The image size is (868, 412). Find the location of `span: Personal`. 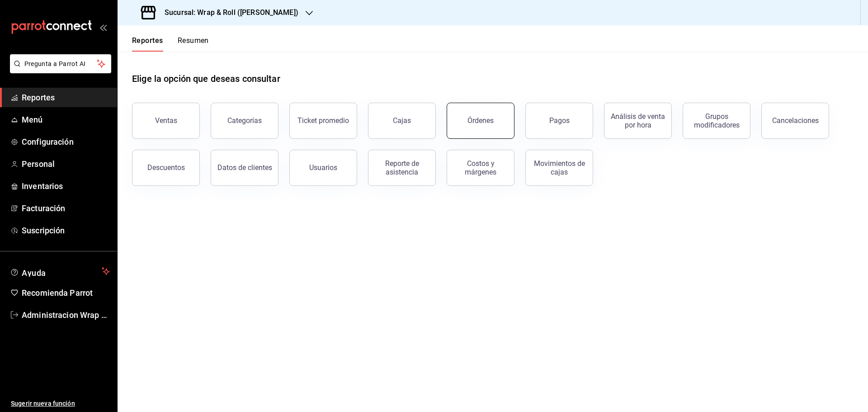

span: Personal is located at coordinates (65, 163).